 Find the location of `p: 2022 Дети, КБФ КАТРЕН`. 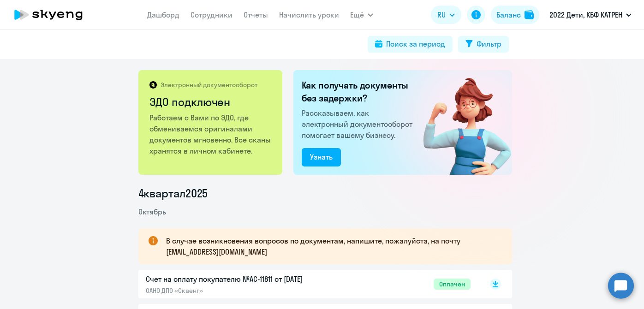

p: 2022 Дети, КБФ КАТРЕН is located at coordinates (586, 15).